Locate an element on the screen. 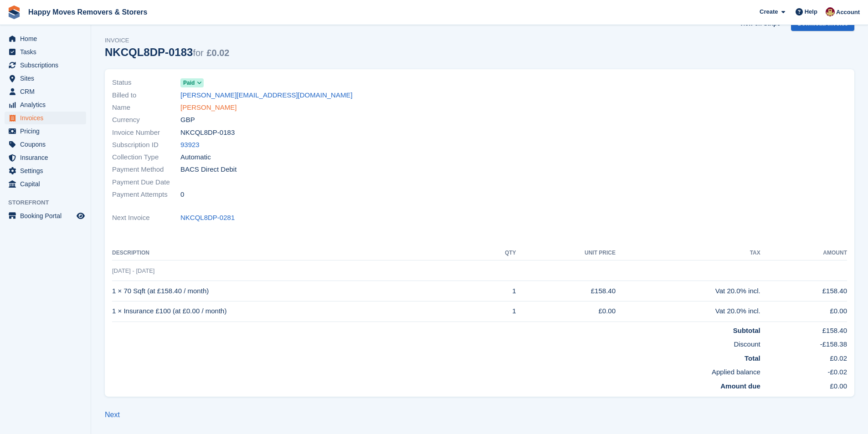  span: Subscription ID is located at coordinates (146, 145).